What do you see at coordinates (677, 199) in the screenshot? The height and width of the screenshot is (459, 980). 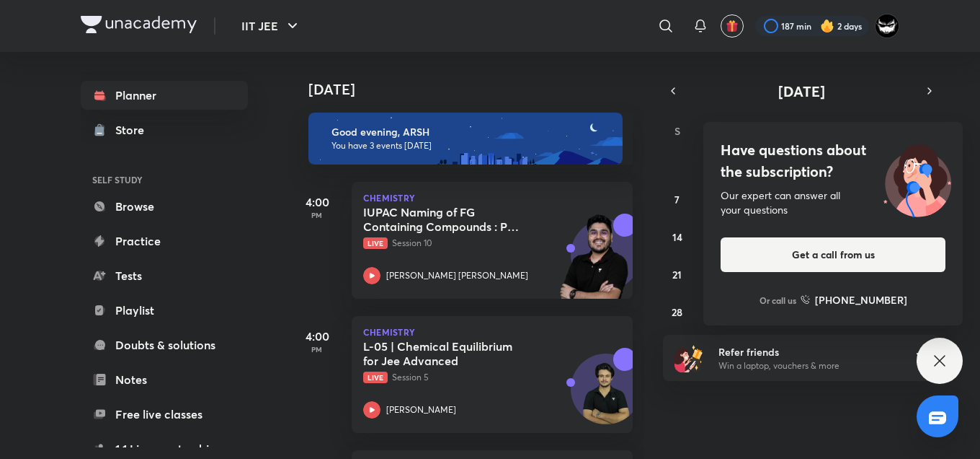 I see `button: September 7, 2025` at bounding box center [677, 199].